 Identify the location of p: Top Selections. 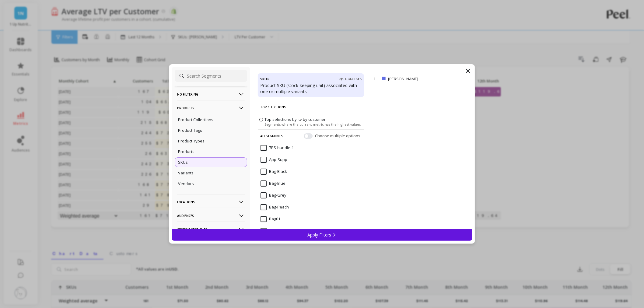
(311, 107).